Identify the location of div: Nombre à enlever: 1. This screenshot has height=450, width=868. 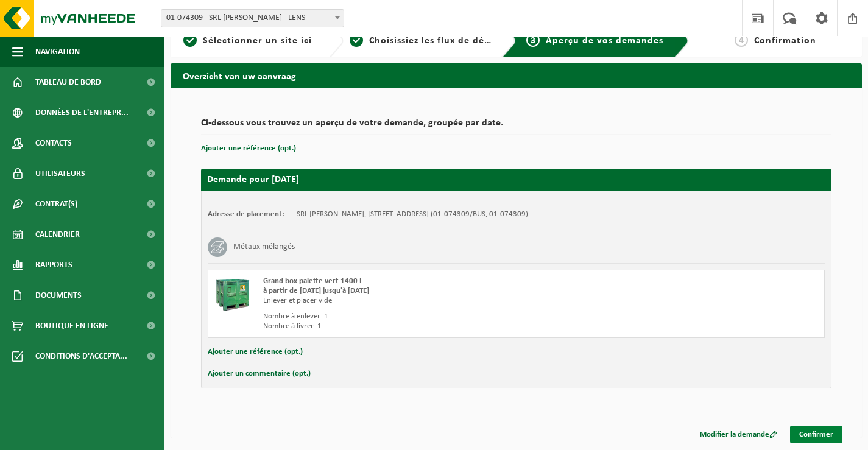
(414, 316).